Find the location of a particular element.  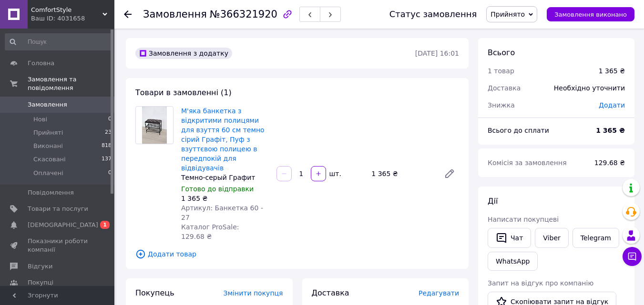

span: ComfortStyle is located at coordinates (67, 10).